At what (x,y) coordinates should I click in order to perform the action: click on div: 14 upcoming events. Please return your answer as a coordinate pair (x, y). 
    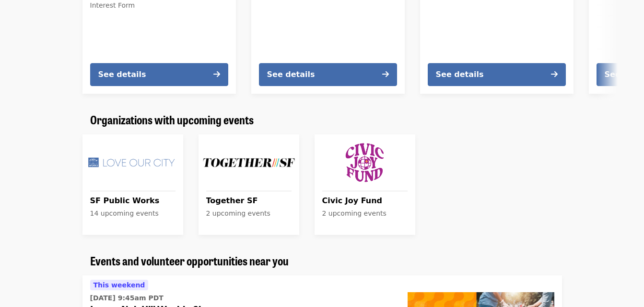
    Looking at the image, I should click on (133, 213).